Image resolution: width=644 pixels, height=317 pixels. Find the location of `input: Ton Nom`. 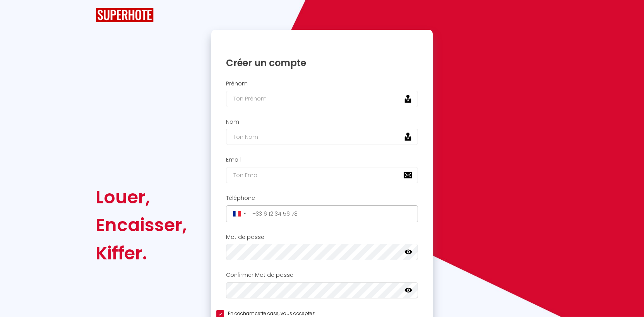

input: Ton Nom is located at coordinates (322, 137).